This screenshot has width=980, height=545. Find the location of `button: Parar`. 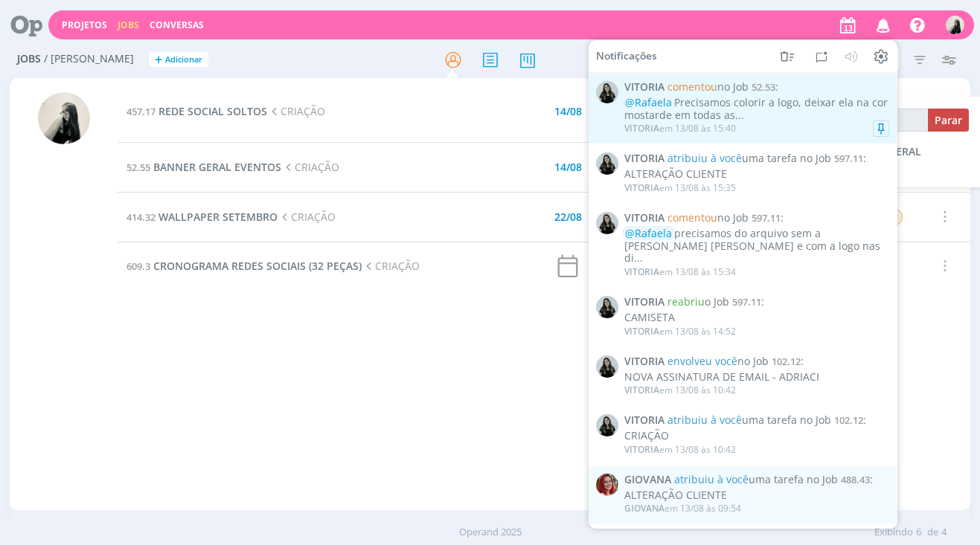

button: Parar is located at coordinates (948, 120).